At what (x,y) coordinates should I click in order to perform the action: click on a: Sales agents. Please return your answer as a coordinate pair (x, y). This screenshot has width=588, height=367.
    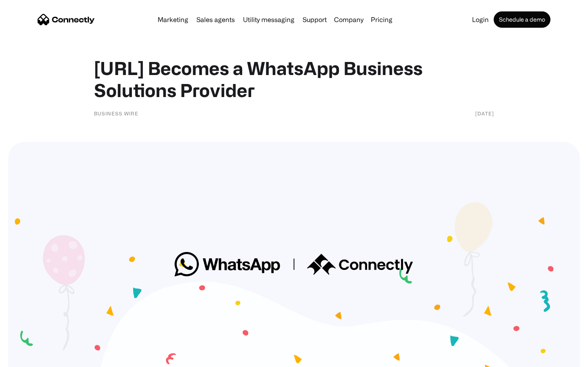
    Looking at the image, I should click on (216, 19).